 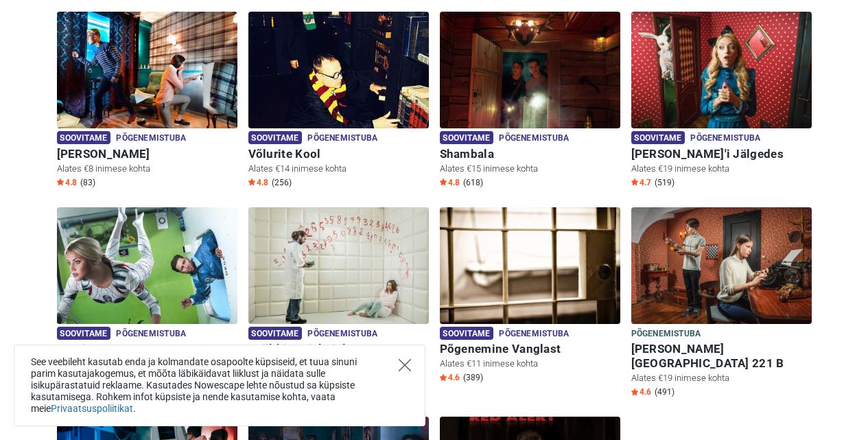 What do you see at coordinates (664, 183) in the screenshot?
I see `span: (519)` at bounding box center [664, 183].